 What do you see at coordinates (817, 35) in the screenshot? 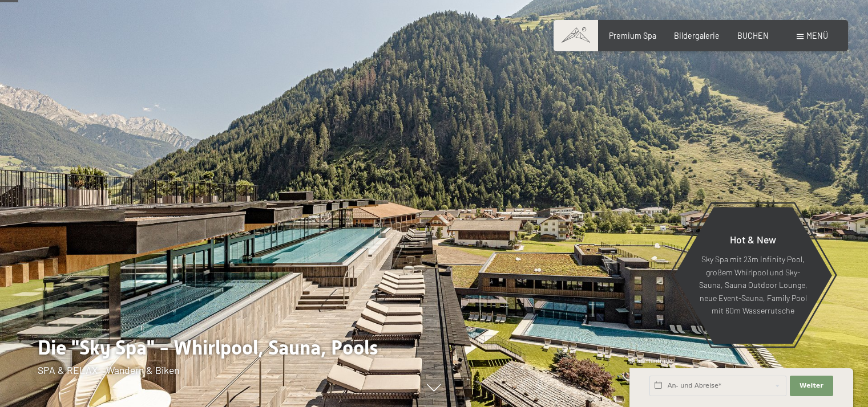
I see `span: Menü` at bounding box center [817, 35].